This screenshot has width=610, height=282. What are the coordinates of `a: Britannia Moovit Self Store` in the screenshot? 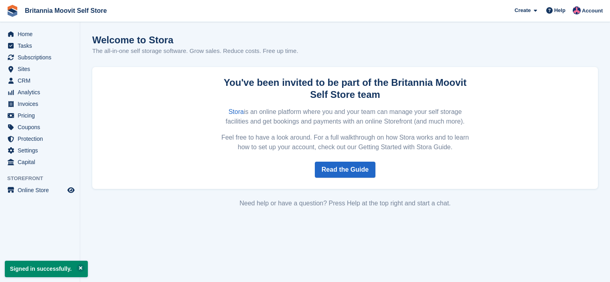 It's located at (66, 10).